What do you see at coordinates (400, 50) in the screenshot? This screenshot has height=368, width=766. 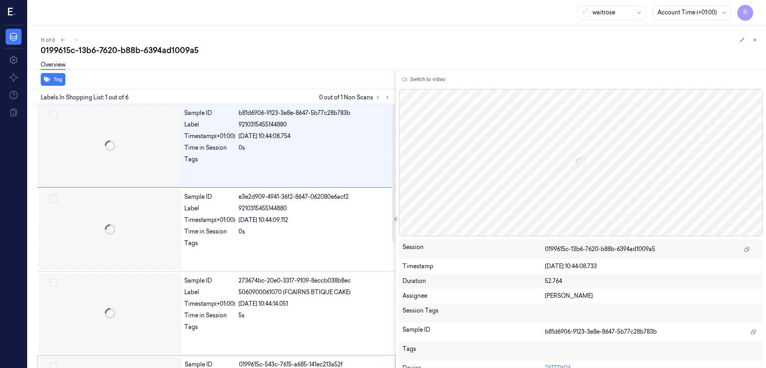 I see `div: 0199615c-13b6-7620-b88b-6394ad1009a5` at bounding box center [400, 50].